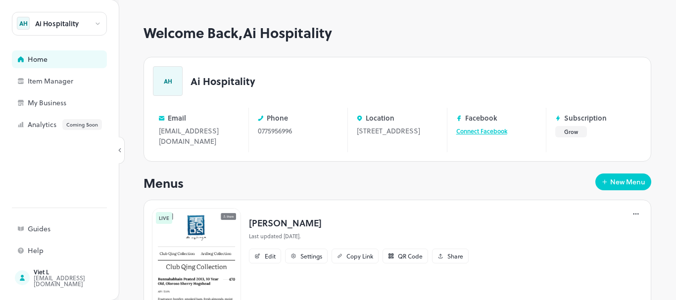 Image resolution: width=676 pixels, height=300 pixels. I want to click on div: Guides, so click(77, 229).